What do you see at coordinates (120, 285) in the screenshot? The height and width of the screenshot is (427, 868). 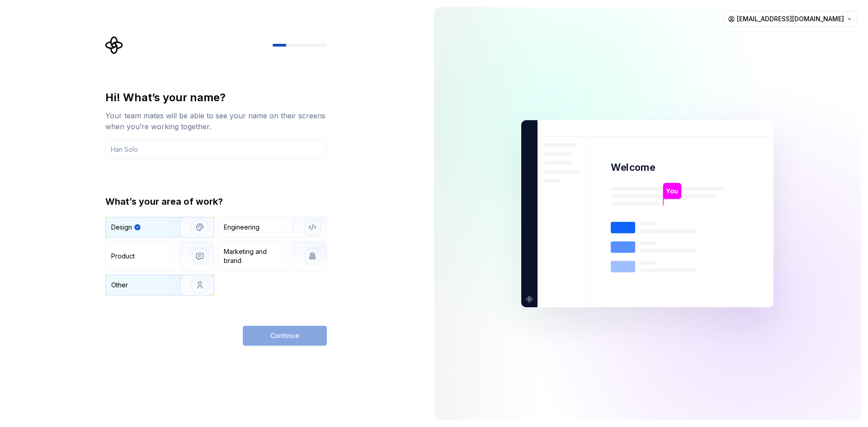 I see `div: Other` at bounding box center [120, 285].